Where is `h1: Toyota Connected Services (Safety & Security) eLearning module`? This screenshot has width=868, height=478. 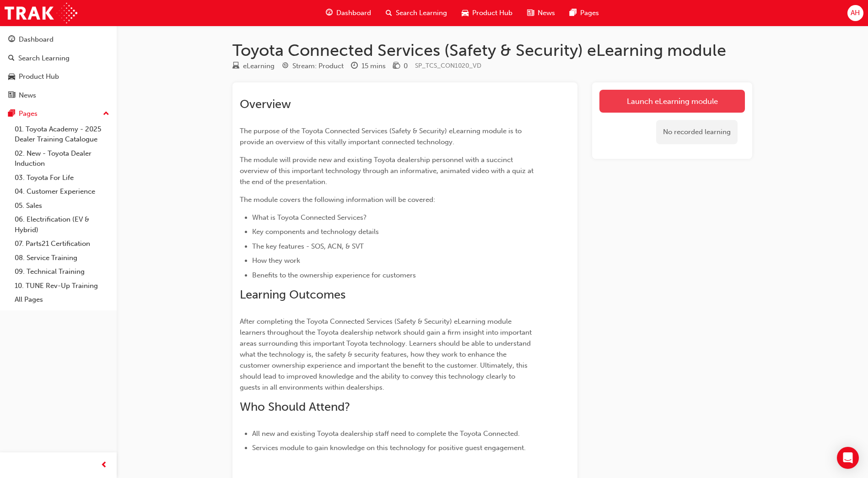
h1: Toyota Connected Services (Safety & Security) eLearning module is located at coordinates (492, 50).